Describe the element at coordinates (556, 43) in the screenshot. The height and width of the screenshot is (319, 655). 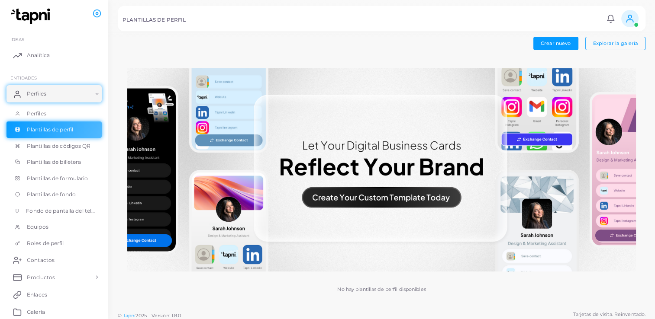
I see `button: Crear nuevo` at that location.